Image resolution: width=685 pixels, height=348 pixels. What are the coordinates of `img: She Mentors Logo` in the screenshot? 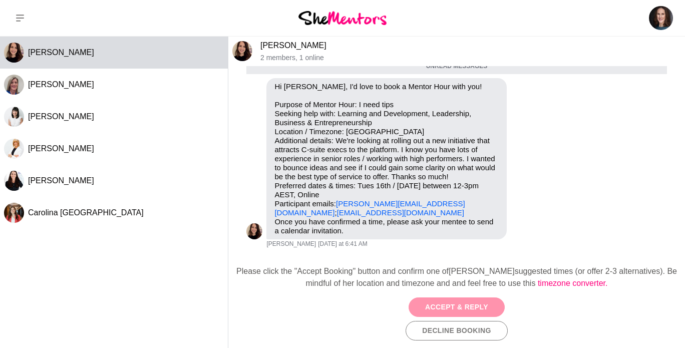 It's located at (342, 18).